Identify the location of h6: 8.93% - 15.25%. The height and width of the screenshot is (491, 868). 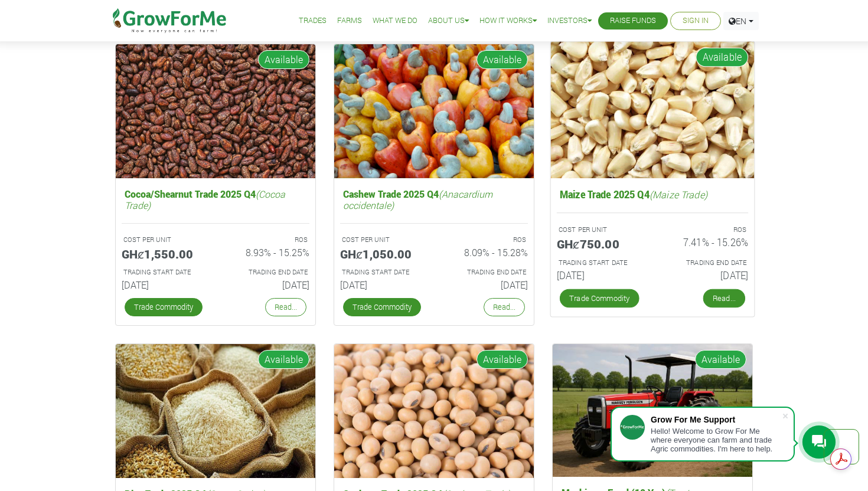
(267, 252).